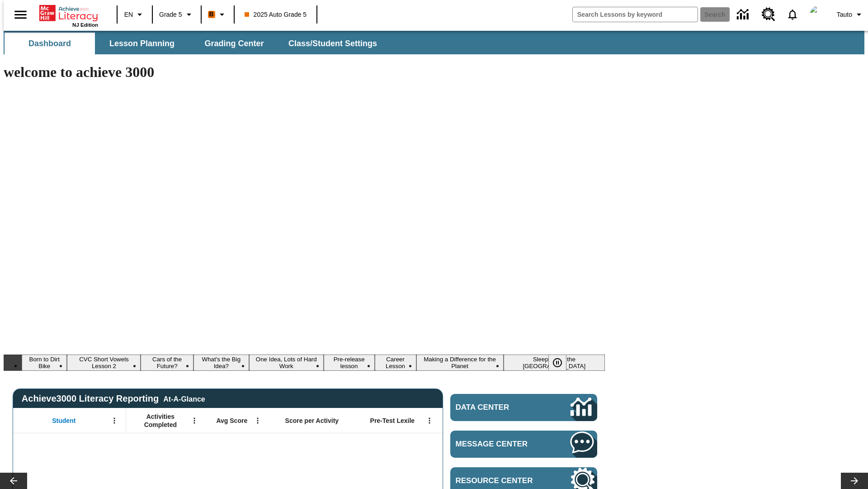 The height and width of the screenshot is (489, 868). I want to click on a: Home, so click(69, 13).